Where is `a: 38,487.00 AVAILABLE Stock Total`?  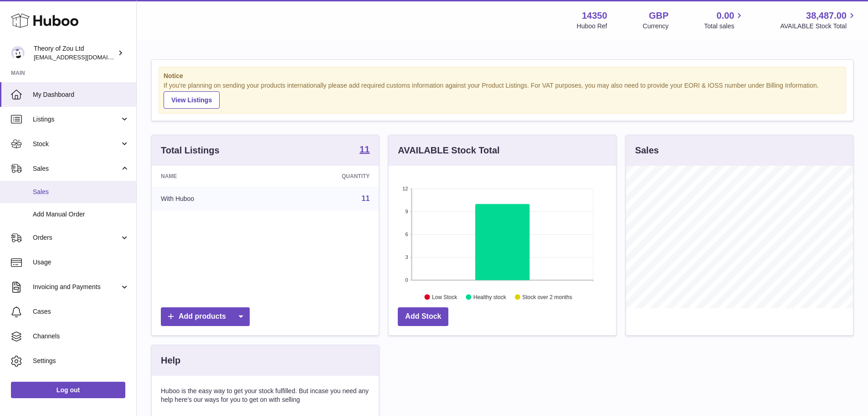 a: 38,487.00 AVAILABLE Stock Total is located at coordinates (819, 20).